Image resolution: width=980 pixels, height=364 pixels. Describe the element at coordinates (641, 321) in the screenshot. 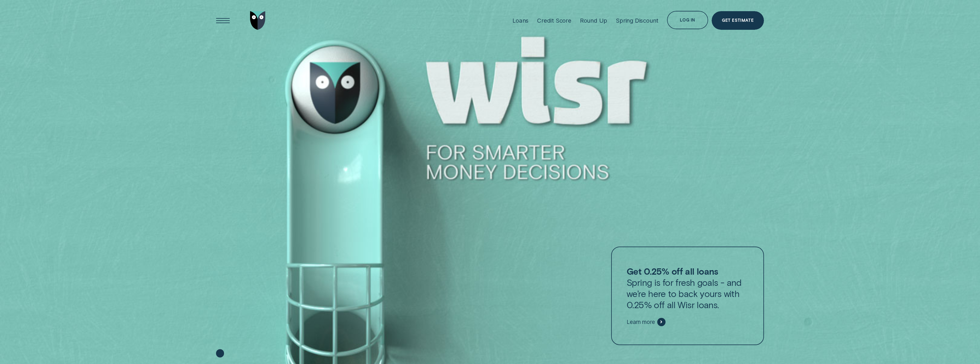

I see `span: Learn more` at that location.